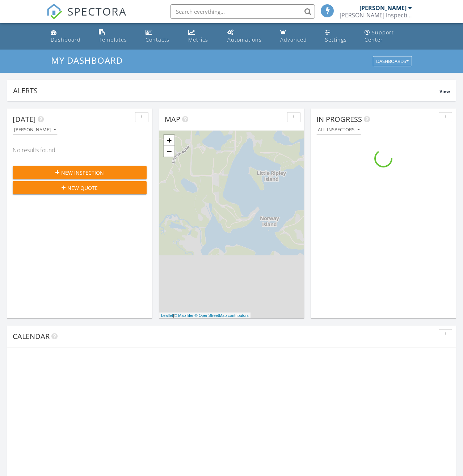 The width and height of the screenshot is (463, 476). I want to click on a: Metrics, so click(202, 36).